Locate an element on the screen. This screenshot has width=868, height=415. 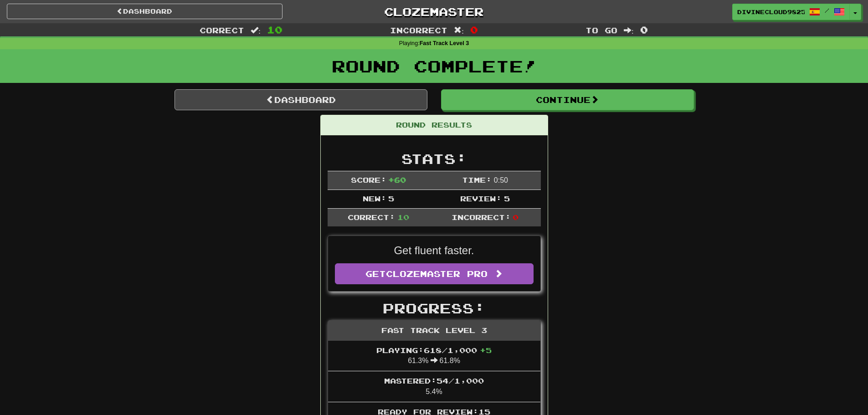
span: To go is located at coordinates (601, 30).